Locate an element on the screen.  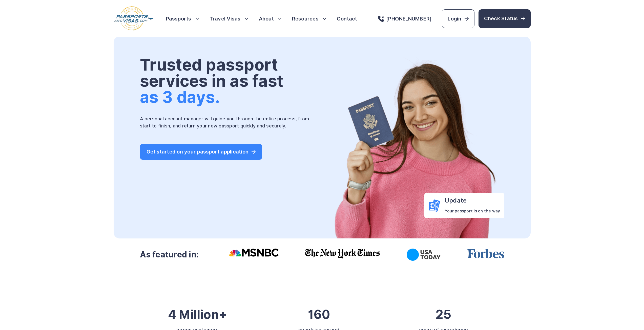
a: About is located at coordinates (266, 19).